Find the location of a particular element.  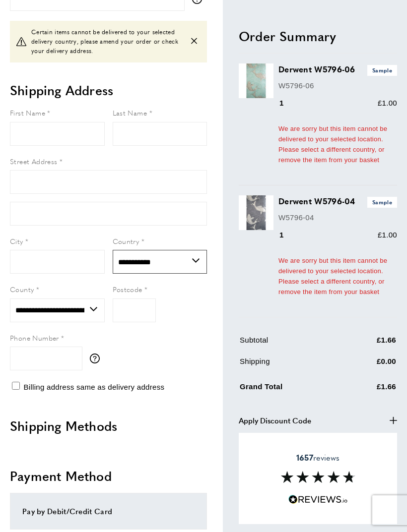

img: Reviews.io 5 stars is located at coordinates (318, 499).